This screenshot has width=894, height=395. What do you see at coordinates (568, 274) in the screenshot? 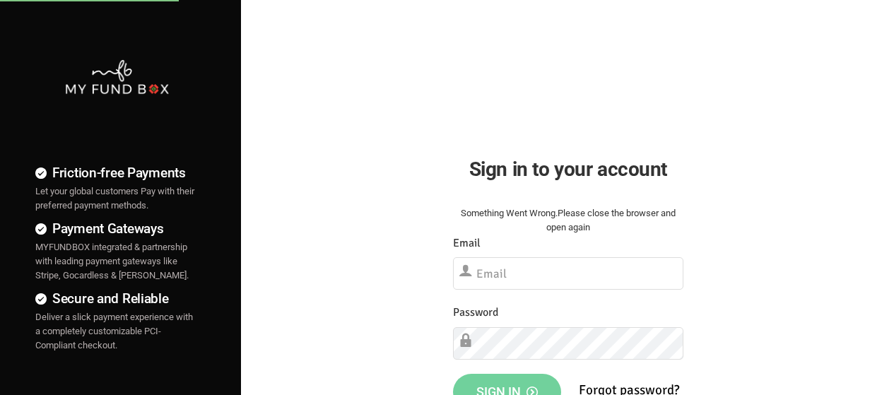
I see `input: Email` at bounding box center [568, 274].